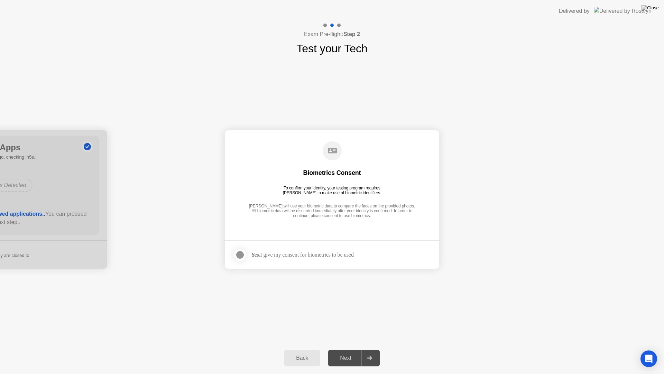  Describe the element at coordinates (650, 8) in the screenshot. I see `img: Close` at that location.